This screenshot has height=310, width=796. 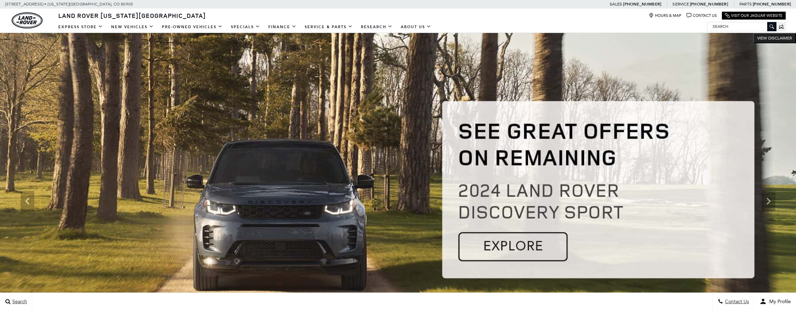 I want to click on a: Contact Us, so click(x=702, y=15).